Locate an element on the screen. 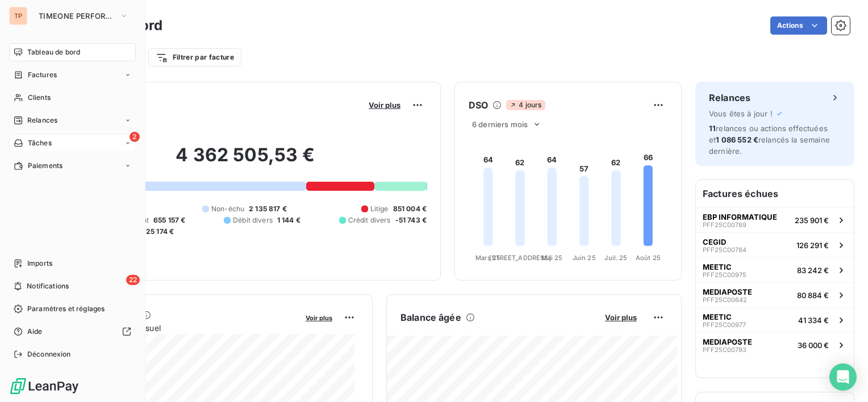 Image resolution: width=868 pixels, height=402 pixels. span: 6 derniers mois is located at coordinates (499, 125).